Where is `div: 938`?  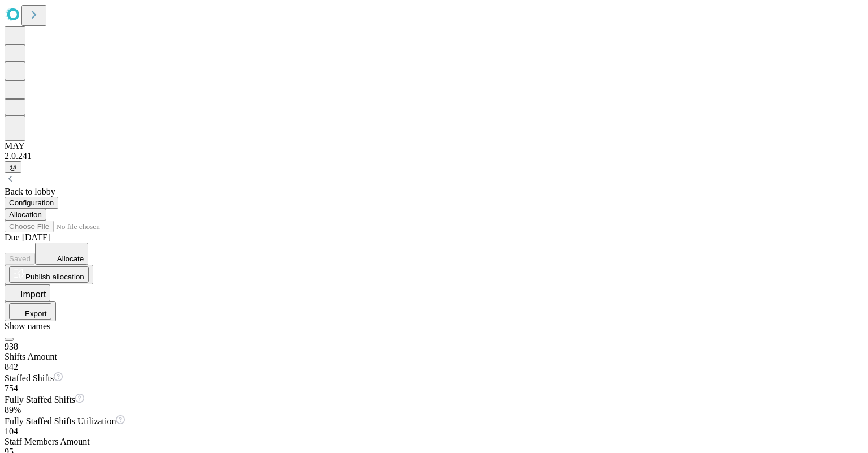
div: 938 is located at coordinates (434, 347).